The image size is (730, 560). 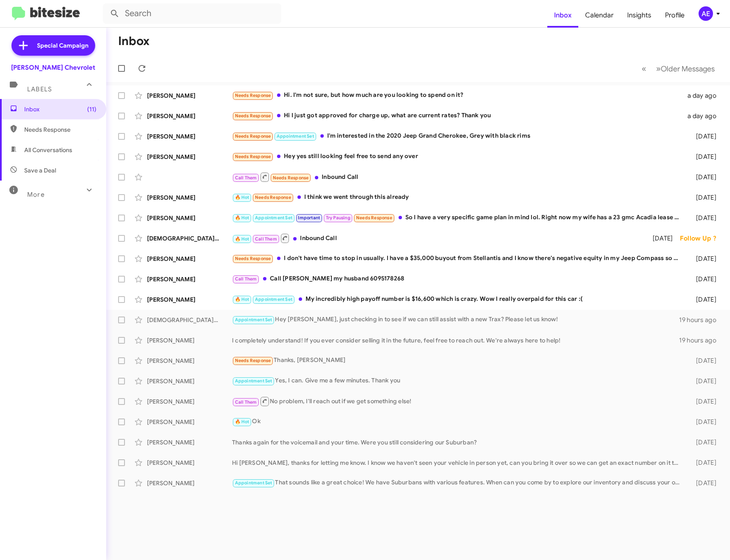 What do you see at coordinates (134, 41) in the screenshot?
I see `h1: Inbox` at bounding box center [134, 41].